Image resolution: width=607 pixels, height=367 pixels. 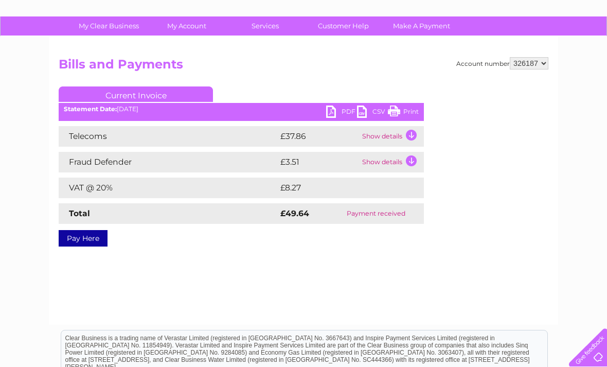 What do you see at coordinates (168, 162) in the screenshot?
I see `td: Fraud Defender` at bounding box center [168, 162].